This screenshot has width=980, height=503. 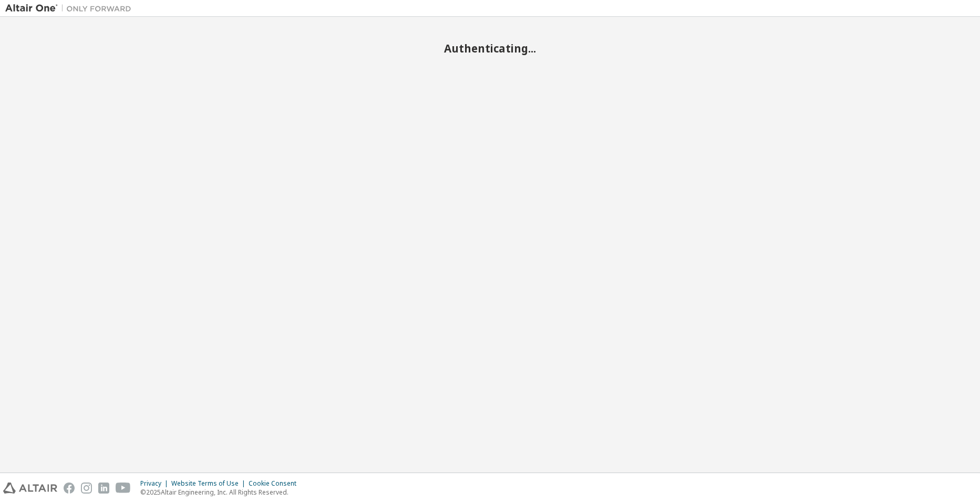 What do you see at coordinates (104, 488) in the screenshot?
I see `img: linkedin.svg` at bounding box center [104, 488].